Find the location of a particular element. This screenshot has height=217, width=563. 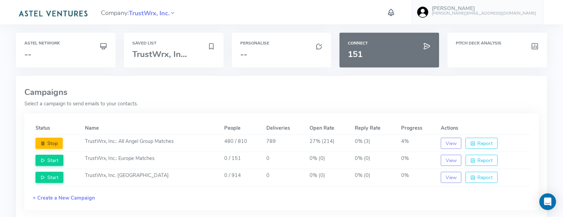

span: TrustWrx, In... is located at coordinates (159, 54).